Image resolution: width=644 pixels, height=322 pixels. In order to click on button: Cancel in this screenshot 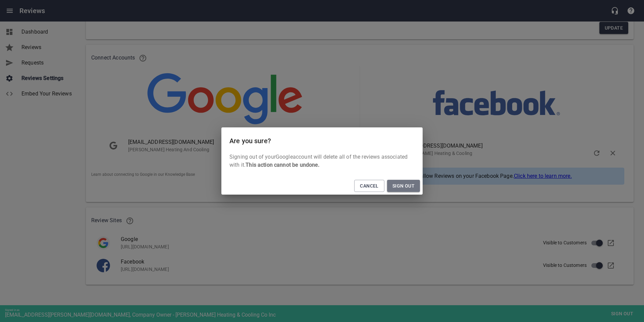, I will do `click(369, 186)`.